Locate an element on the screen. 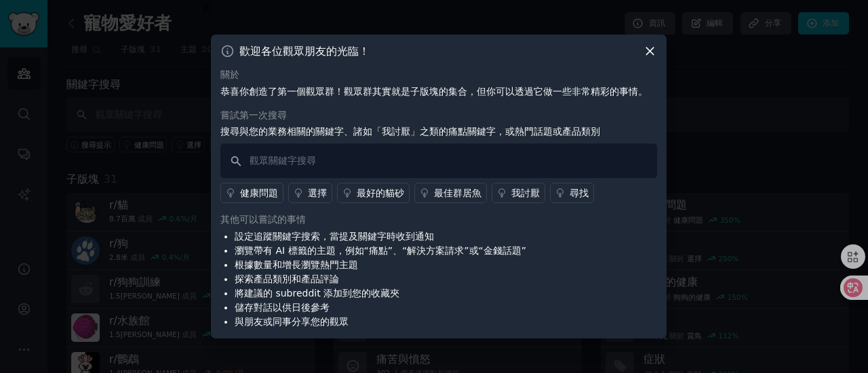 This screenshot has width=868, height=373. font: 關於 is located at coordinates (230, 75).